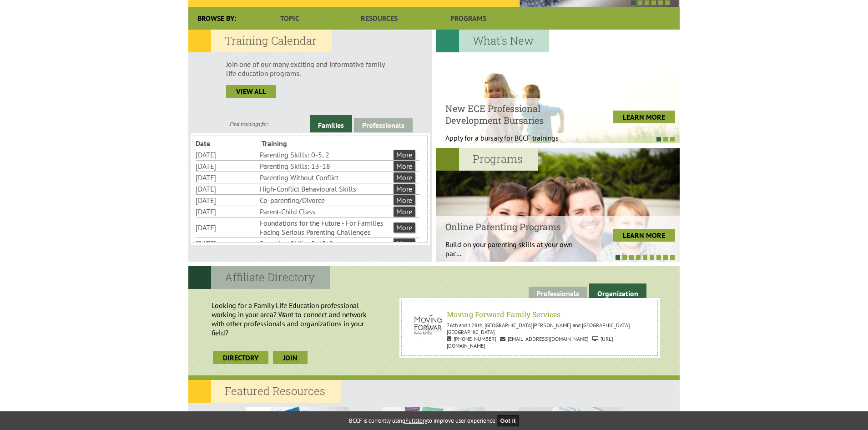 This screenshot has width=868, height=430. What do you see at coordinates (264, 391) in the screenshot?
I see `h2: Featured Resources` at bounding box center [264, 391].